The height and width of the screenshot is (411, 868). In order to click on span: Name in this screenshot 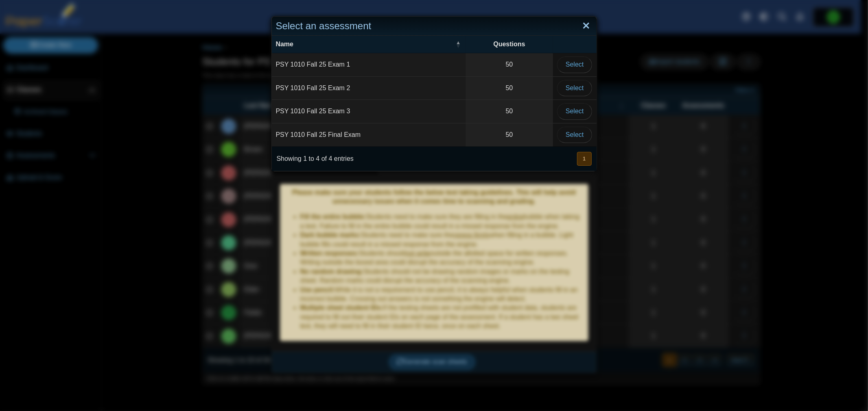, I will do `click(284, 44)`.